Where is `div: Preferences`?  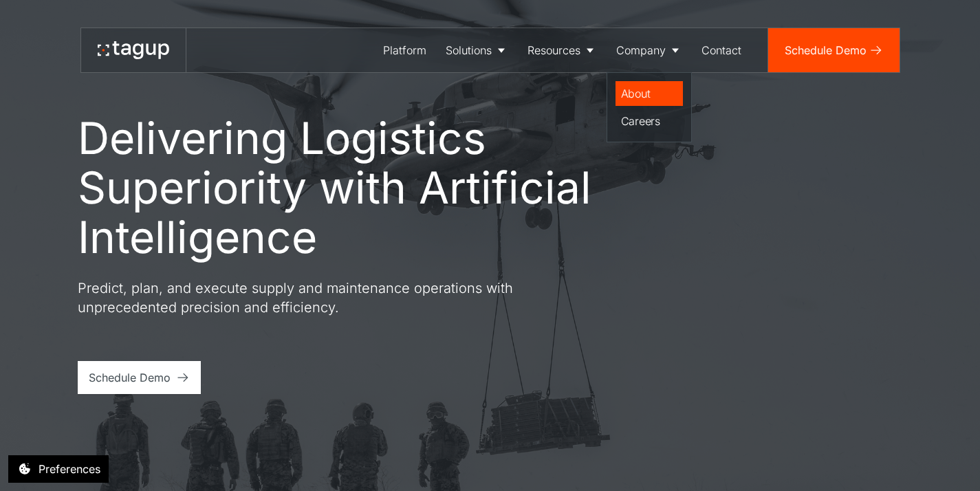 div: Preferences is located at coordinates (70, 469).